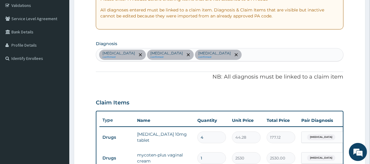 The width and height of the screenshot is (370, 164). I want to click on div: Minimize live chat window, so click(106, 10).